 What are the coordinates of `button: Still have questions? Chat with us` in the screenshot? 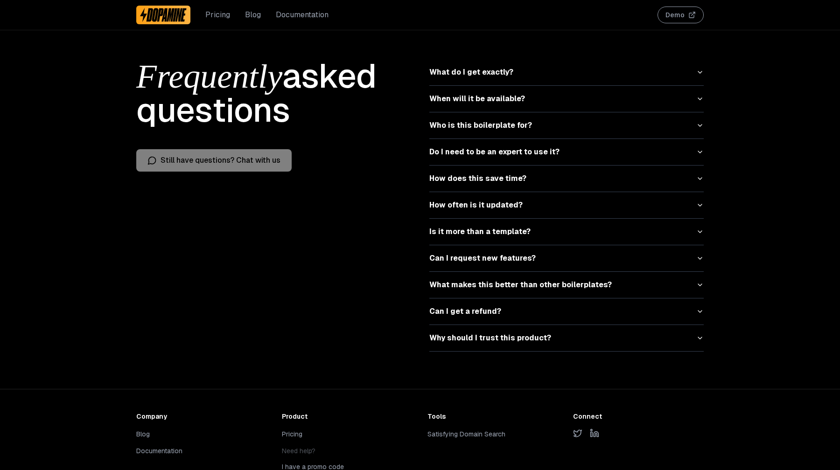 It's located at (214, 160).